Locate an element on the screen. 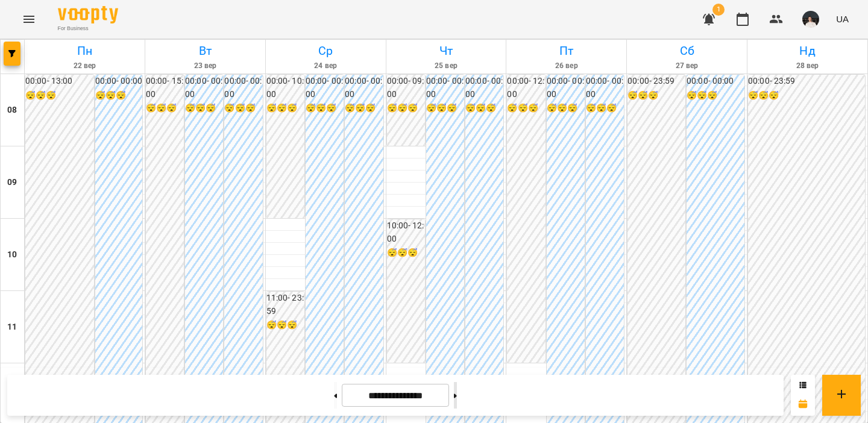 The height and width of the screenshot is (423, 868). img: 5ac69435918e69000f8bf39d14eaa1af.jpg is located at coordinates (811, 19).